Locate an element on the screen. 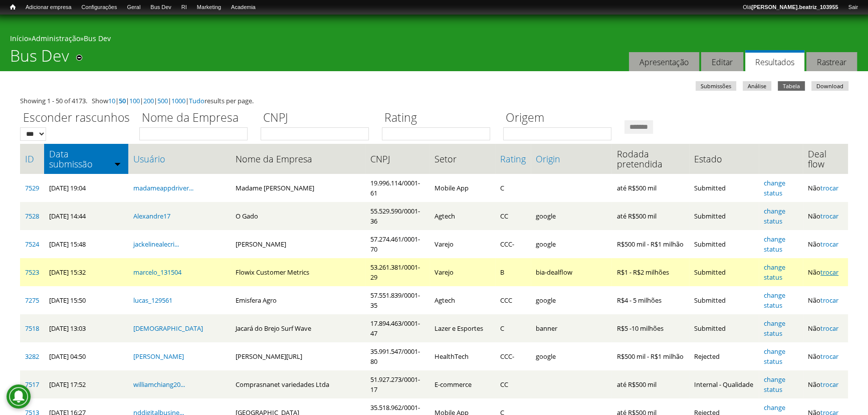 The width and height of the screenshot is (868, 415). a: williamchiang20... is located at coordinates (159, 385).